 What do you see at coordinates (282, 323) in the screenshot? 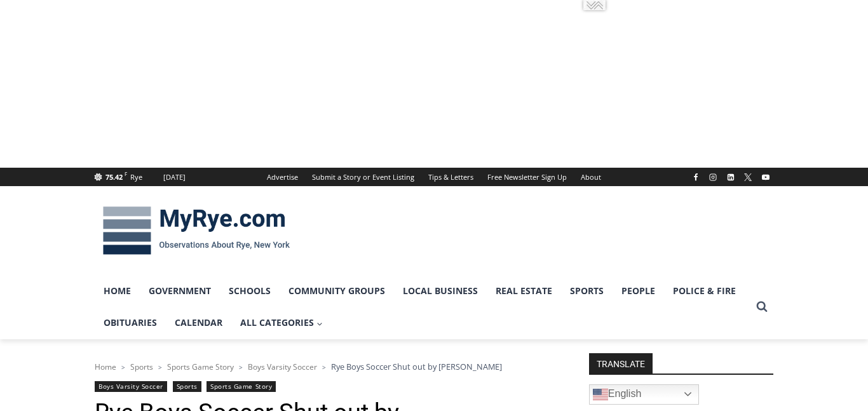
I see `a: All Categories` at bounding box center [282, 323].